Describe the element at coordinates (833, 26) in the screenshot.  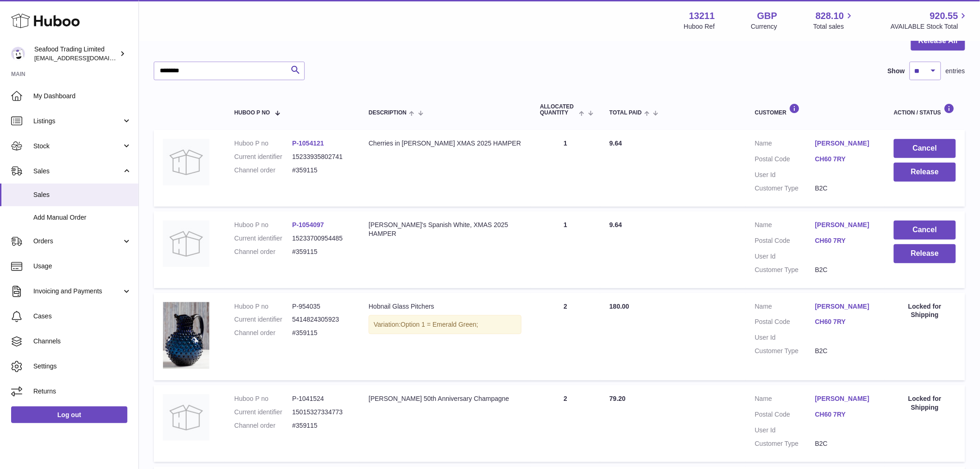
I see `span: Total sales` at that location.